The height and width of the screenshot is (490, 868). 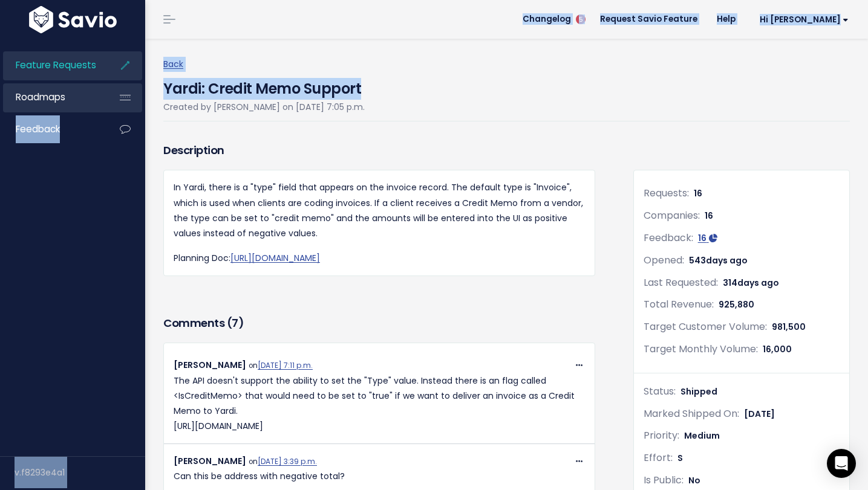 What do you see at coordinates (680, 459) in the screenshot?
I see `span: S` at bounding box center [680, 459].